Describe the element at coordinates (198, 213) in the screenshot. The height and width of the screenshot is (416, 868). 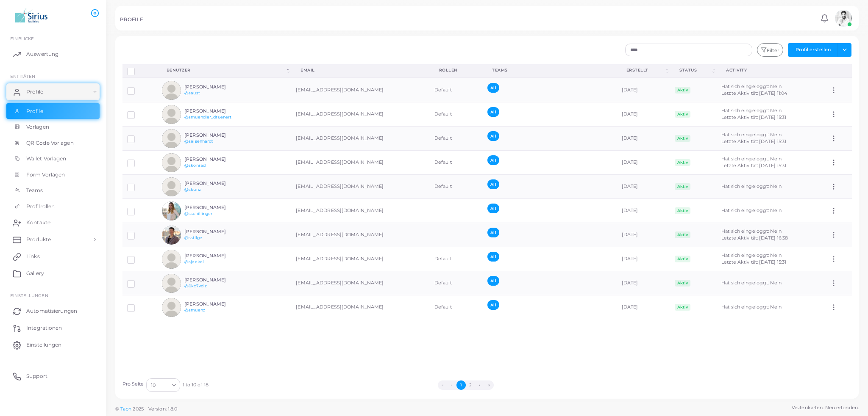
I see `a: @sschillinger` at that location.